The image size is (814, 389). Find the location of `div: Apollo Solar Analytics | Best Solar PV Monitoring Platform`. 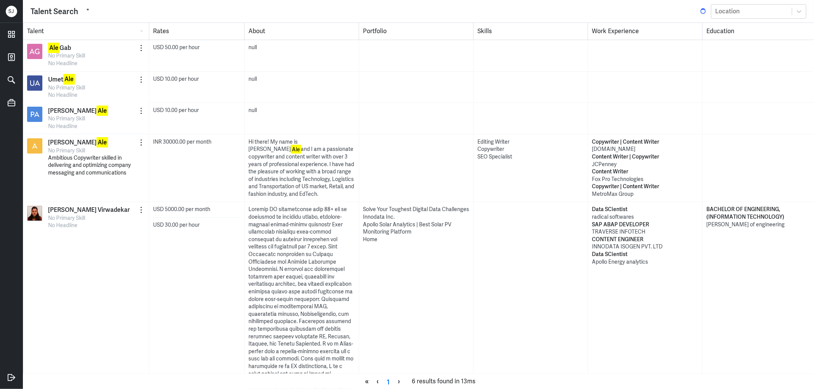

div: Apollo Solar Analytics | Best Solar PV Monitoring Platform is located at coordinates (416, 229).